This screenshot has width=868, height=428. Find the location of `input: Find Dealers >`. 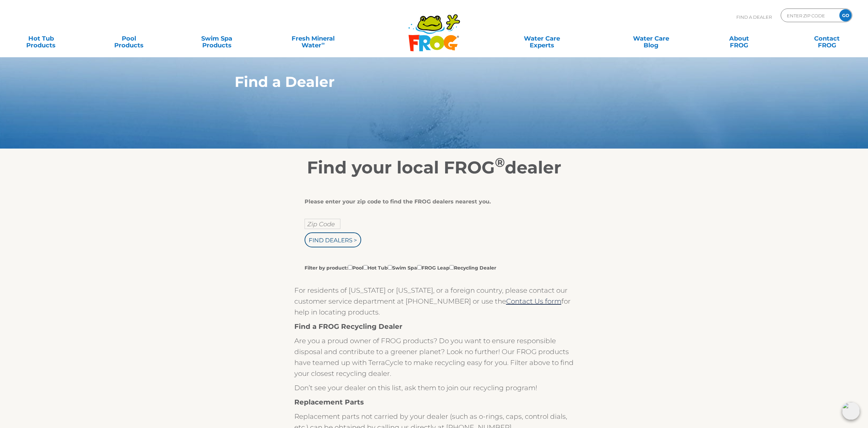

input: Find Dealers > is located at coordinates (333, 240).